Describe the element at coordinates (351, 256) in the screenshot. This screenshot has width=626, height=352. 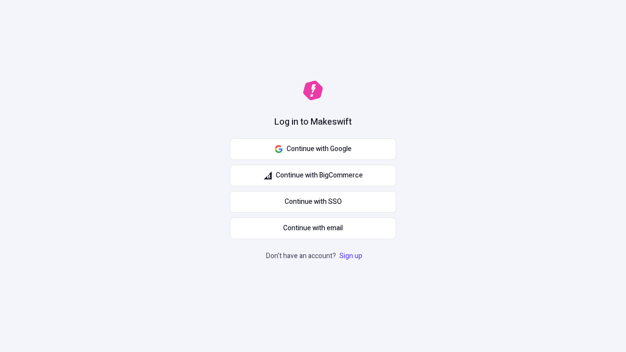
I see `a: Sign up` at that location.